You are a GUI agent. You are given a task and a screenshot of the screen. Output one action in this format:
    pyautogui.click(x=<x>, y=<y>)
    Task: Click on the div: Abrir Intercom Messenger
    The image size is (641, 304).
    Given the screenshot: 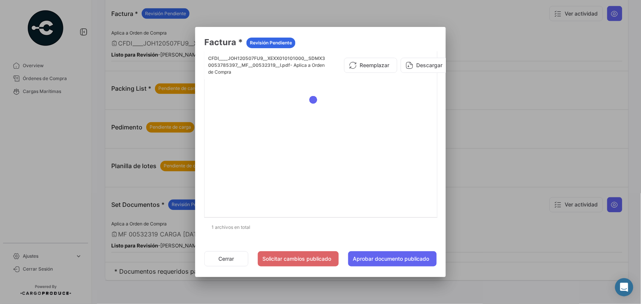 What is the action you would take?
    pyautogui.click(x=624, y=287)
    